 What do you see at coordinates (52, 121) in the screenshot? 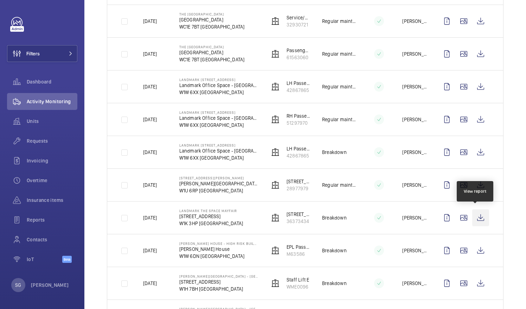
I see `span: Units` at bounding box center [52, 121].